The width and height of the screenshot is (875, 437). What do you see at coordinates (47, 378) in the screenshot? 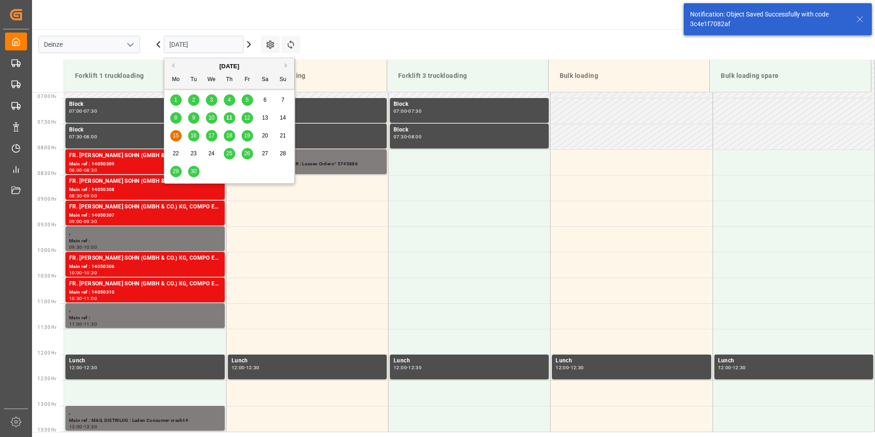
I see `span: 12:30 Hr` at bounding box center [47, 378].